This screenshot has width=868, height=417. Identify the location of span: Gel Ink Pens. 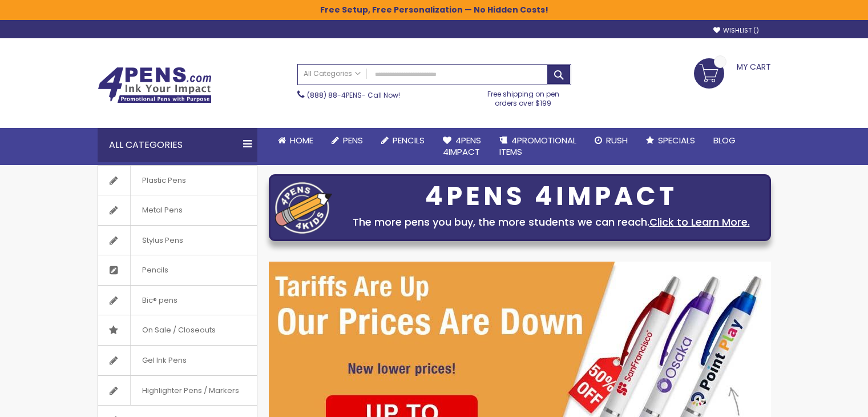
(164, 360).